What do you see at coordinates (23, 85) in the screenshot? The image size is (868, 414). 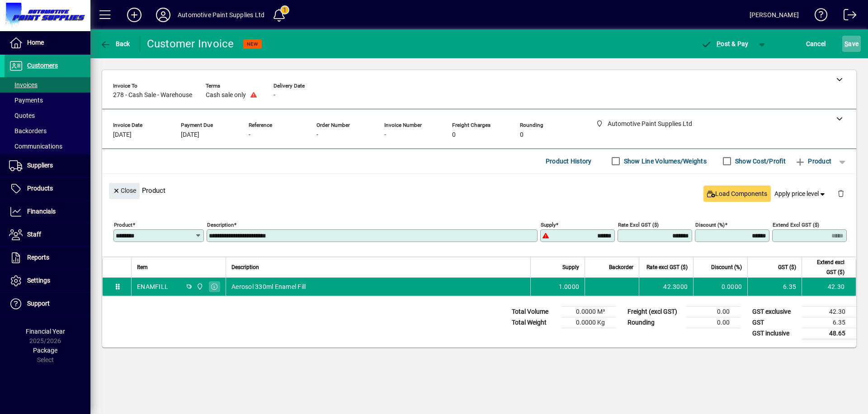 I see `span: Invoices` at bounding box center [23, 85].